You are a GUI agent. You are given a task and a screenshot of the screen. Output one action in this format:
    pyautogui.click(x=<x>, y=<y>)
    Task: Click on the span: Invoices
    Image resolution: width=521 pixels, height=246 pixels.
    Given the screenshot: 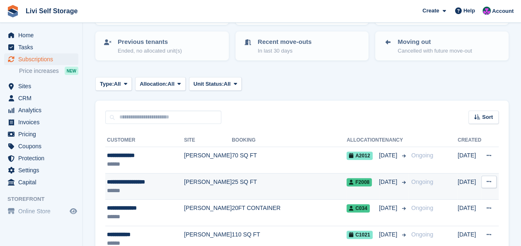 What is the action you would take?
    pyautogui.click(x=43, y=122)
    